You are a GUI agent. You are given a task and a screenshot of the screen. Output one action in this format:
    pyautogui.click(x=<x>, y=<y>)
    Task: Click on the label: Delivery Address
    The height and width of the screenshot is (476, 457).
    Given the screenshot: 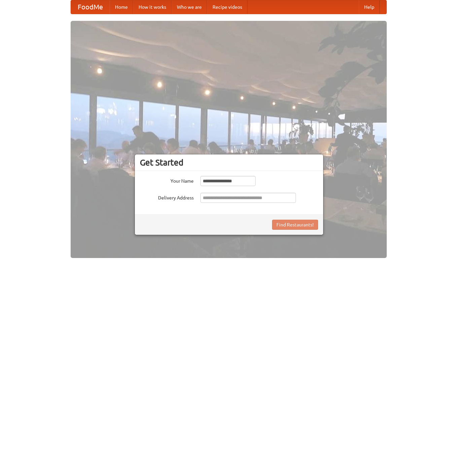 What is the action you would take?
    pyautogui.click(x=167, y=197)
    